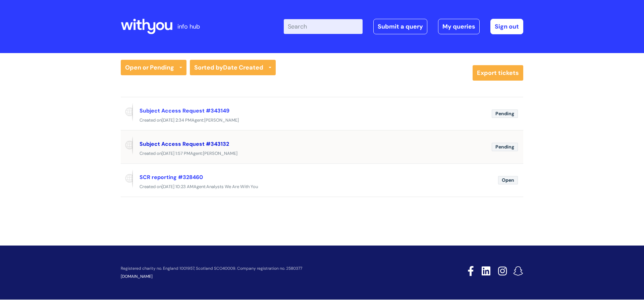  Describe the element at coordinates (508, 180) in the screenshot. I see `span: Open` at that location.